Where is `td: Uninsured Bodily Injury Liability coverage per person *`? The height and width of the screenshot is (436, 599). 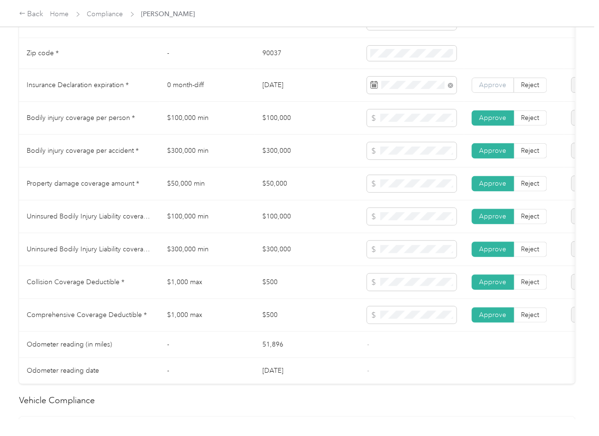 td: Uninsured Bodily Injury Liability coverage per person * is located at coordinates (89, 217).